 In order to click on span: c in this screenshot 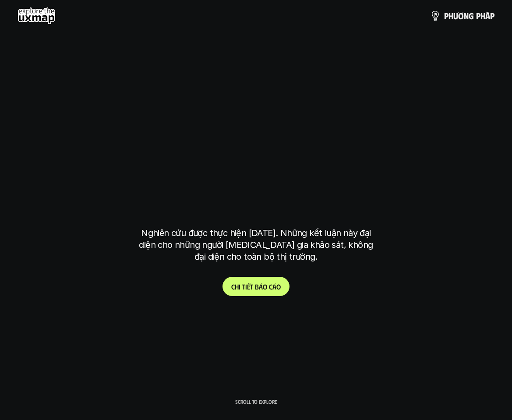, I will do `click(271, 286)`.